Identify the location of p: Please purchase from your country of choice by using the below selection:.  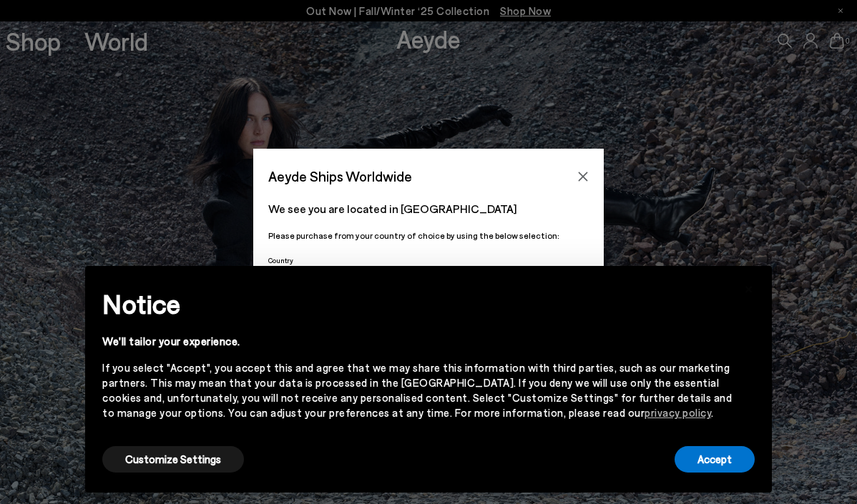
(429, 235).